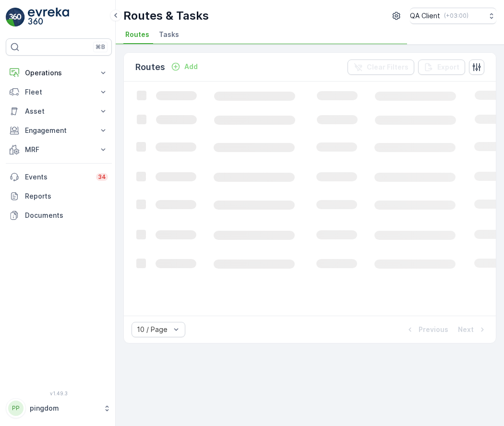 This screenshot has width=504, height=426. Describe the element at coordinates (453, 16) in the screenshot. I see `button: QA Client(+03:00)` at that location.